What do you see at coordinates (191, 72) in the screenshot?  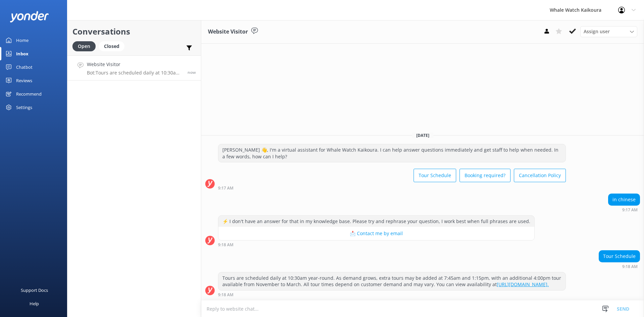 I see `span: 09:18am 12-Aug-2025 (UTC +12:00) Pacific/Auckland` at bounding box center [191, 72].